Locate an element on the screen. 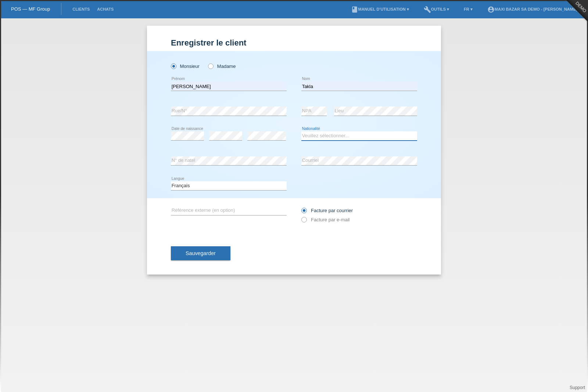 The width and height of the screenshot is (588, 392). label: Madame is located at coordinates (222, 66).